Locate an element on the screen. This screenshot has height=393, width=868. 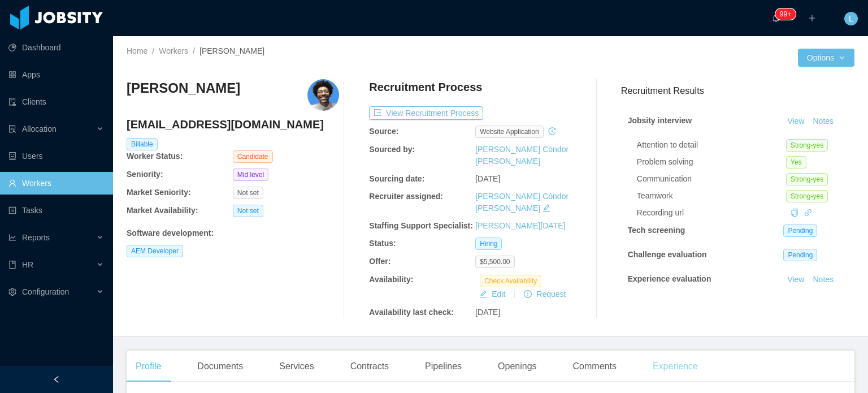
b: Availability last check: is located at coordinates (411, 312).